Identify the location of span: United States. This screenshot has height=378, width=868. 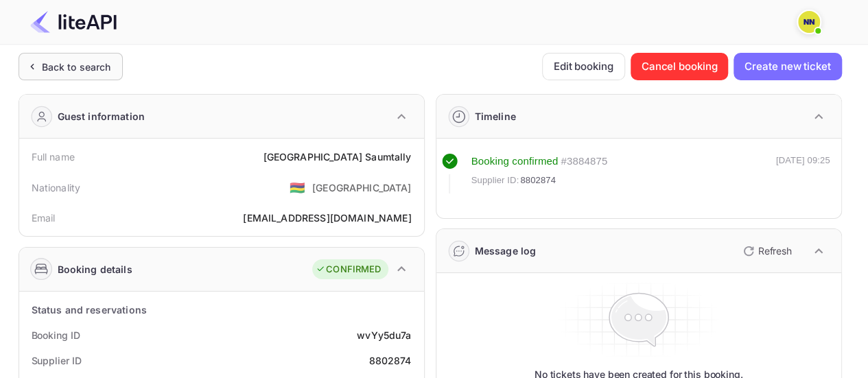
(298, 187).